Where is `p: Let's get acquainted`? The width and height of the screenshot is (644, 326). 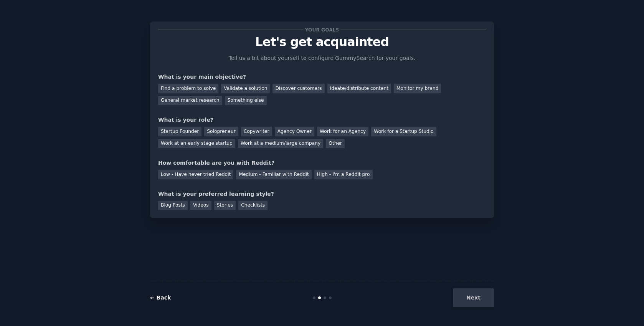
p: Let's get acquainted is located at coordinates (322, 42).